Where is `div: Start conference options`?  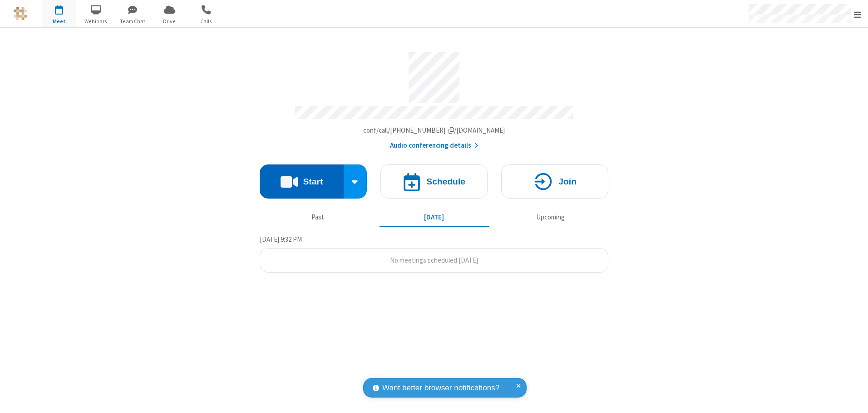
div: Start conference options is located at coordinates (356, 181).